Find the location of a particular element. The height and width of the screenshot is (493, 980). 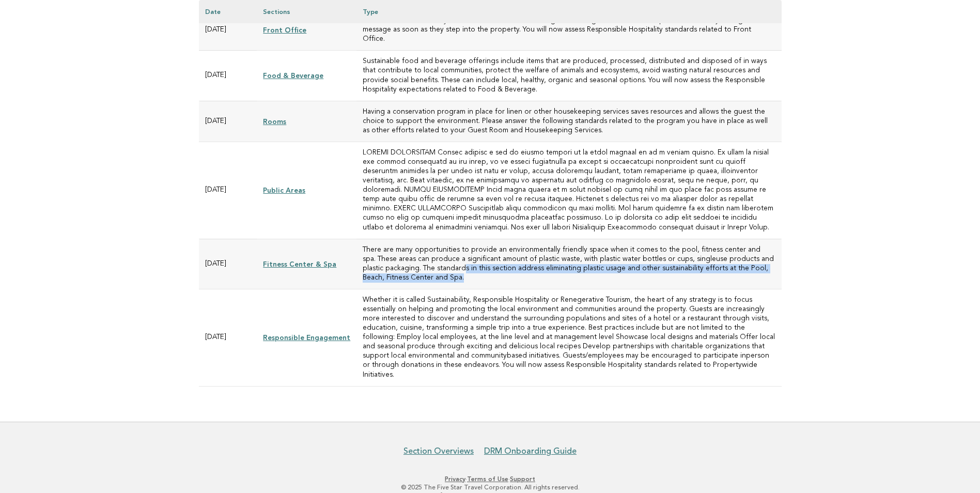

a: Public Areas is located at coordinates (284, 190).